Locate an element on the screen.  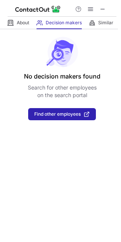
span: Find other employees is located at coordinates (57, 114).